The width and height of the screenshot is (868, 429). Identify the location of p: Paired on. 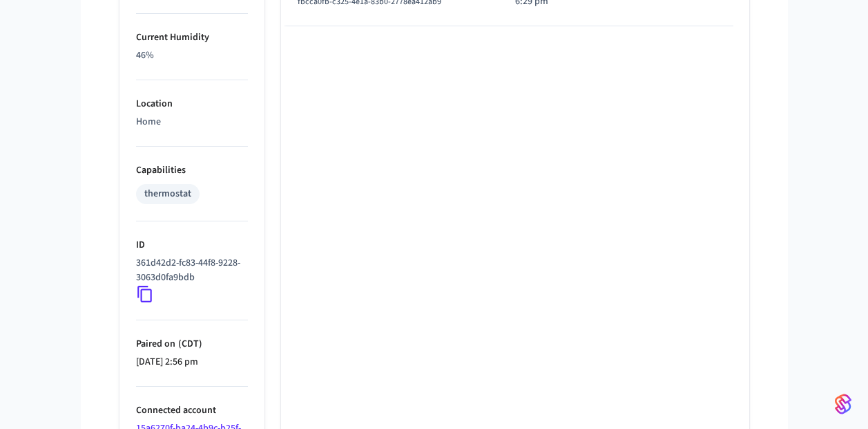
(192, 344).